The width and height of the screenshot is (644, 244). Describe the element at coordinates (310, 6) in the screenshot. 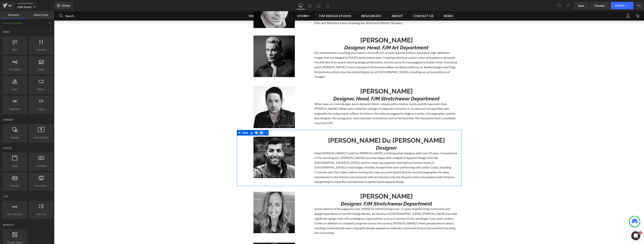

I see `a: Laptop` at that location.